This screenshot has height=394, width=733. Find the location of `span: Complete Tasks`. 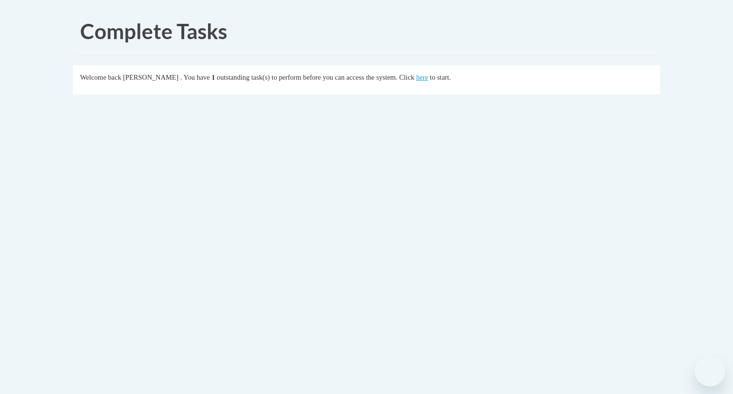

span: Complete Tasks is located at coordinates (154, 31).